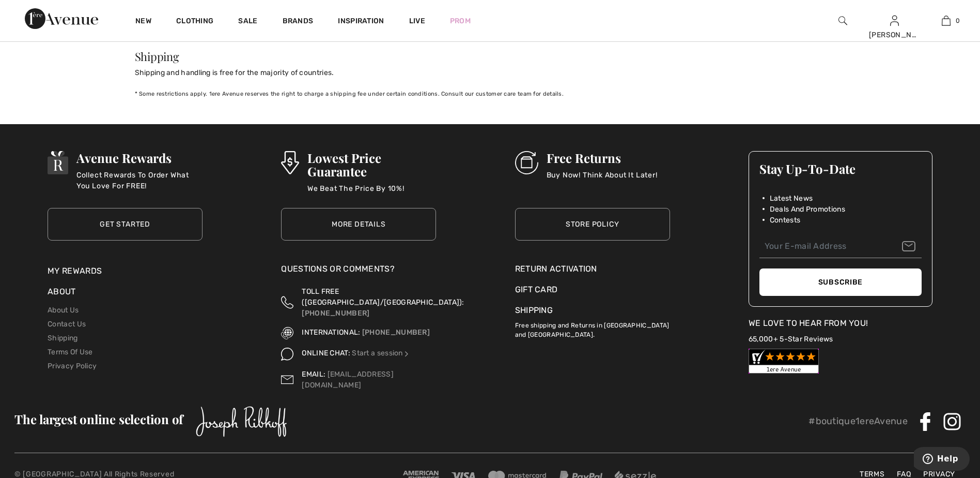 The height and width of the screenshot is (478, 980). I want to click on img: Free Returns, so click(526, 162).